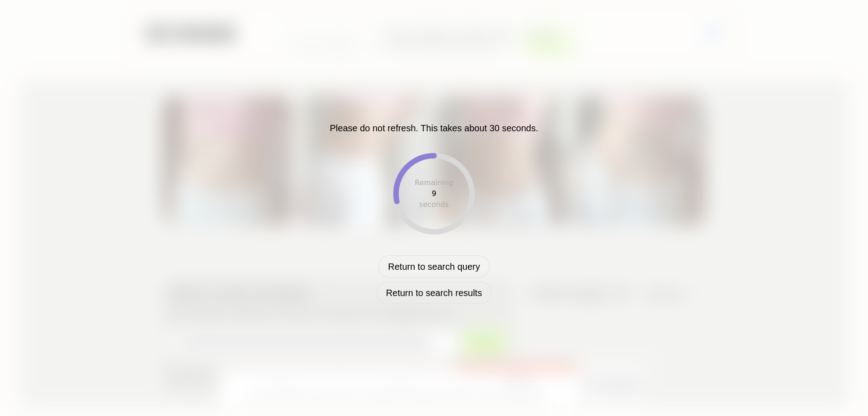 This screenshot has height=416, width=868. I want to click on div: Remaining, so click(434, 183).